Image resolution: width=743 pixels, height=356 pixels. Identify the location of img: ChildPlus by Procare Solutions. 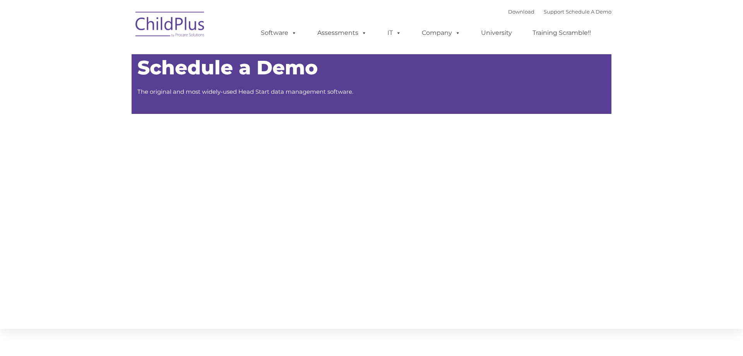
(170, 26).